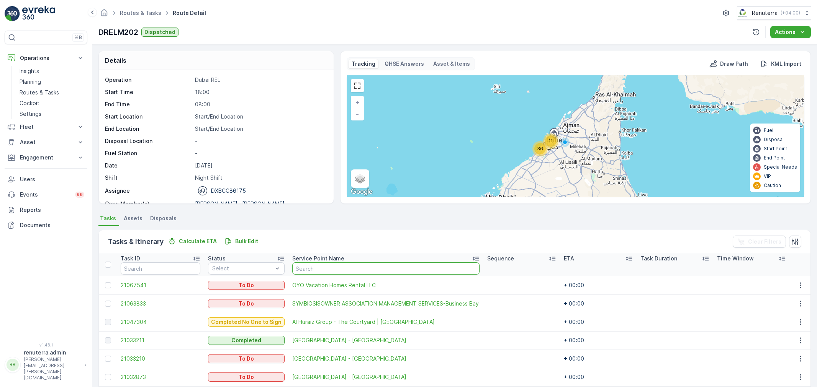 Image resolution: width=817 pixels, height=387 pixels. What do you see at coordinates (130, 259) in the screenshot?
I see `p: Task ID` at bounding box center [130, 259].